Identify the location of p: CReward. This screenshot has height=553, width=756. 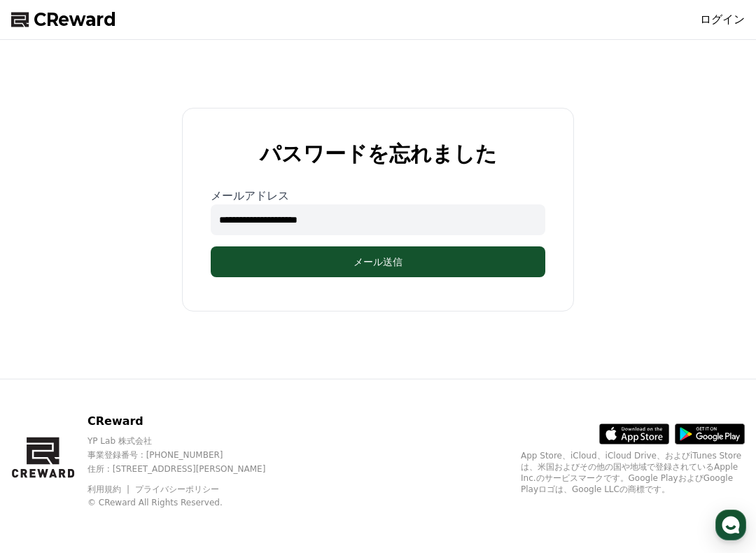
(188, 422).